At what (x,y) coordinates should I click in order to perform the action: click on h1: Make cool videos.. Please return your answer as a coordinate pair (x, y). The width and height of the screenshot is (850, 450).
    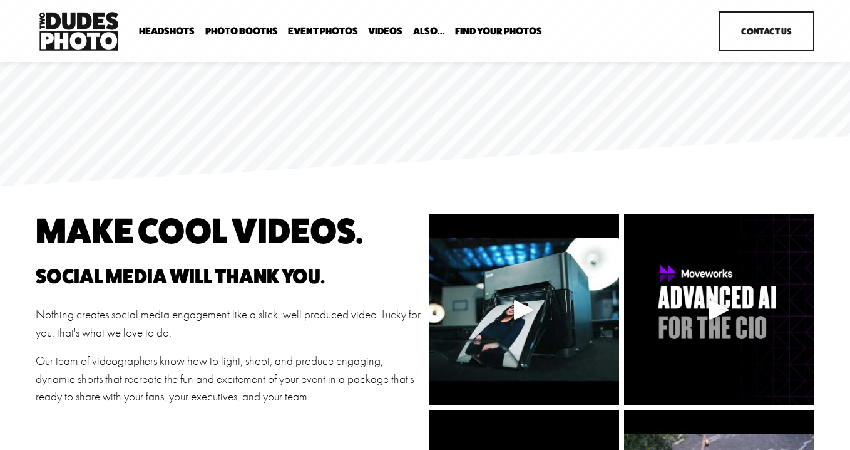
    Looking at the image, I should click on (229, 230).